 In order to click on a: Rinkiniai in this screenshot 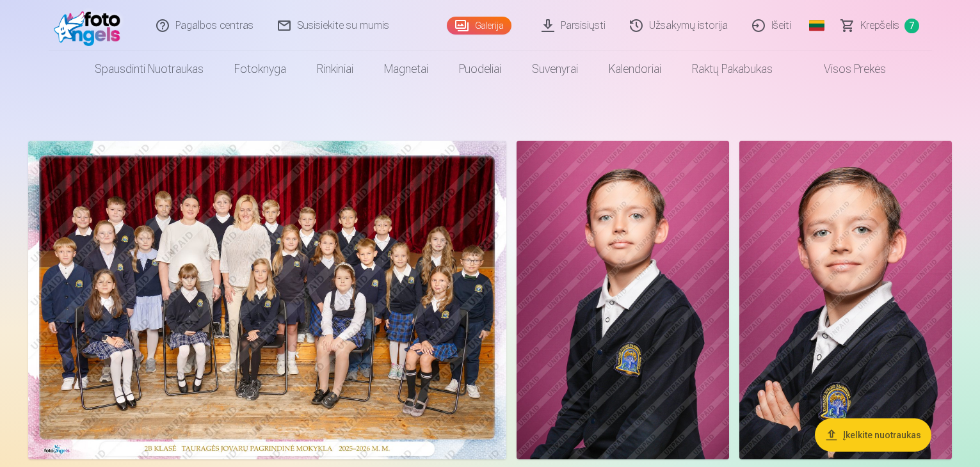, I will do `click(335, 69)`.